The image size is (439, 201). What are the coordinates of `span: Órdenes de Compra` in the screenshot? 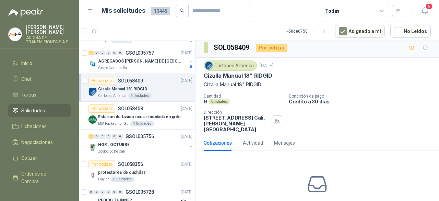 It's located at (43, 177).